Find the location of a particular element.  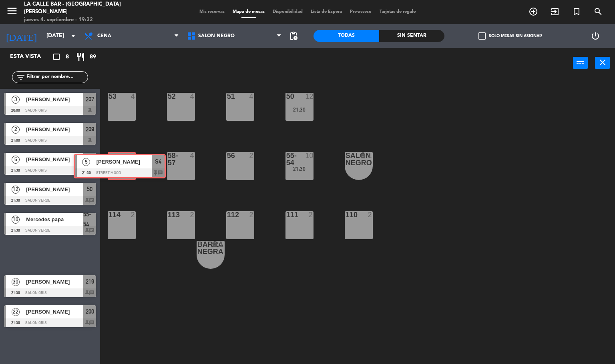

div: BARRA NEGRA is located at coordinates (197, 248).